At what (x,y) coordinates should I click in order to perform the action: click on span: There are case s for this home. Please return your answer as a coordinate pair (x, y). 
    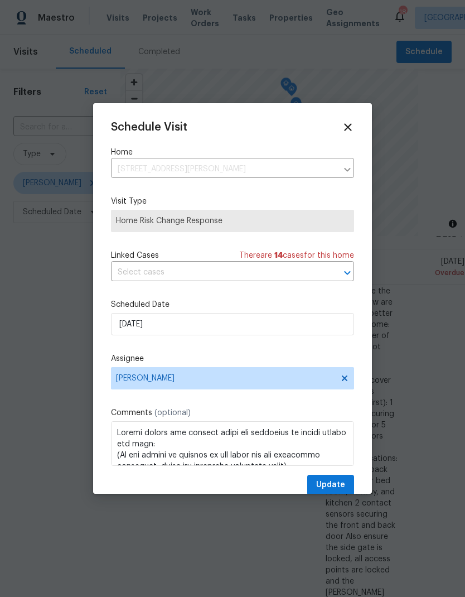
    Looking at the image, I should click on (297, 256).